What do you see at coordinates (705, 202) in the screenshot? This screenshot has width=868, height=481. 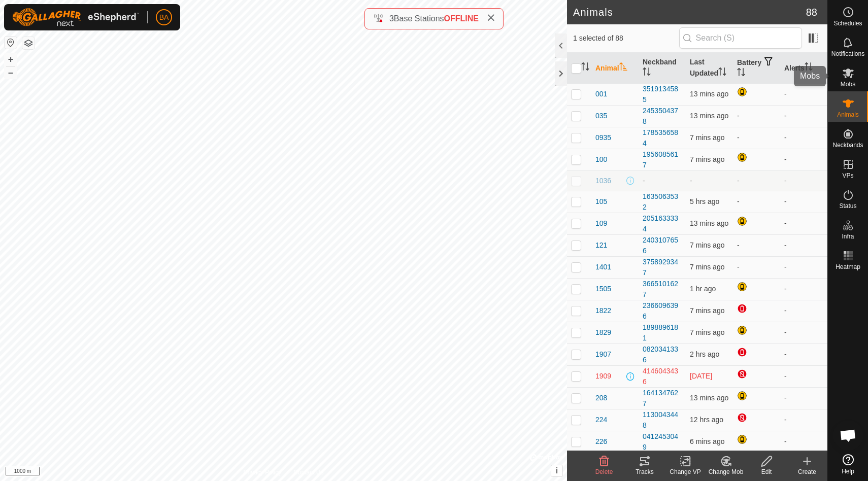 I see `span: 8 Oct 2025, 3:18 am` at bounding box center [705, 202].